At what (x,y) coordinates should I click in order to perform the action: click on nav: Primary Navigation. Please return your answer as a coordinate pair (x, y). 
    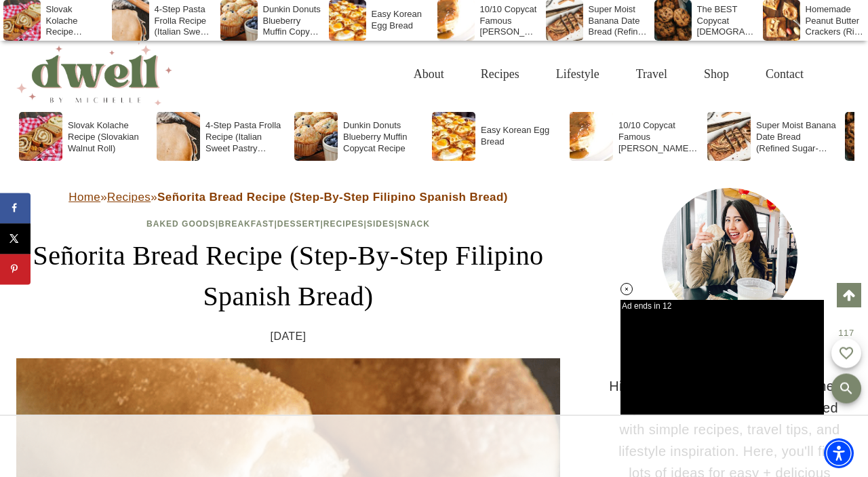
    Looking at the image, I should click on (608, 74).